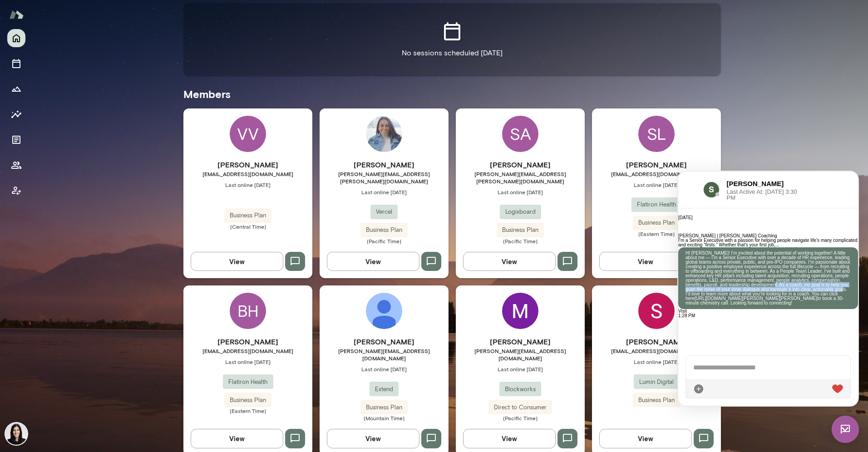 This screenshot has height=452, width=868. What do you see at coordinates (384, 311) in the screenshot?
I see `img: Dani Berte` at bounding box center [384, 311].